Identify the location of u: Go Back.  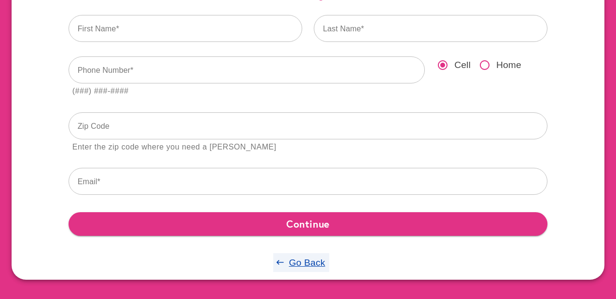
(306, 263).